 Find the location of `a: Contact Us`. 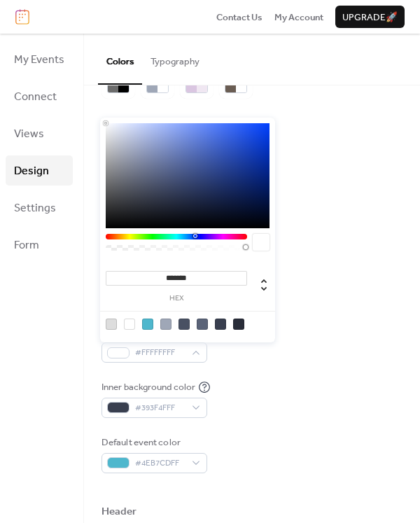

a: Contact Us is located at coordinates (240, 17).